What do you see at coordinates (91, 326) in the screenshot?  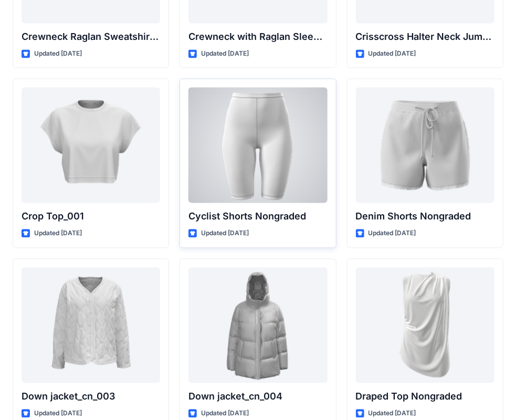 I see `a: Down jacket_cn_003` at bounding box center [91, 326].